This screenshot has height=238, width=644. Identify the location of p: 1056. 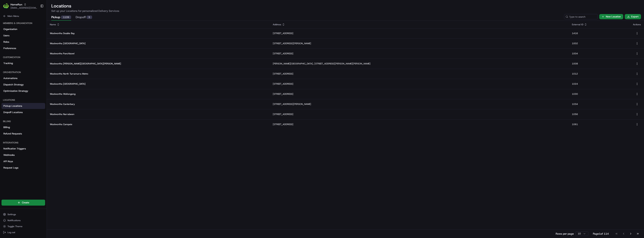
(599, 114).